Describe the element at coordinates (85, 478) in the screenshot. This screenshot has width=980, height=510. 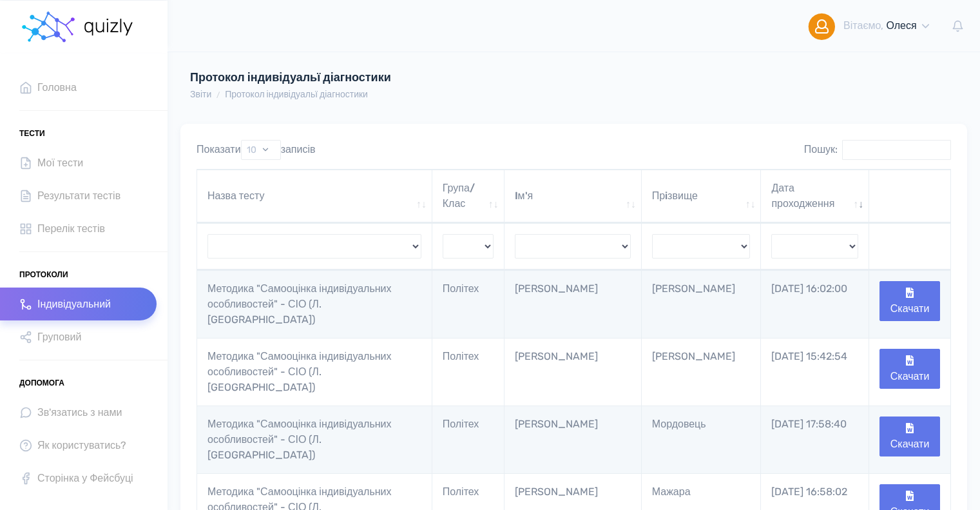
I see `span: Сторінка у Фейсбуці` at that location.